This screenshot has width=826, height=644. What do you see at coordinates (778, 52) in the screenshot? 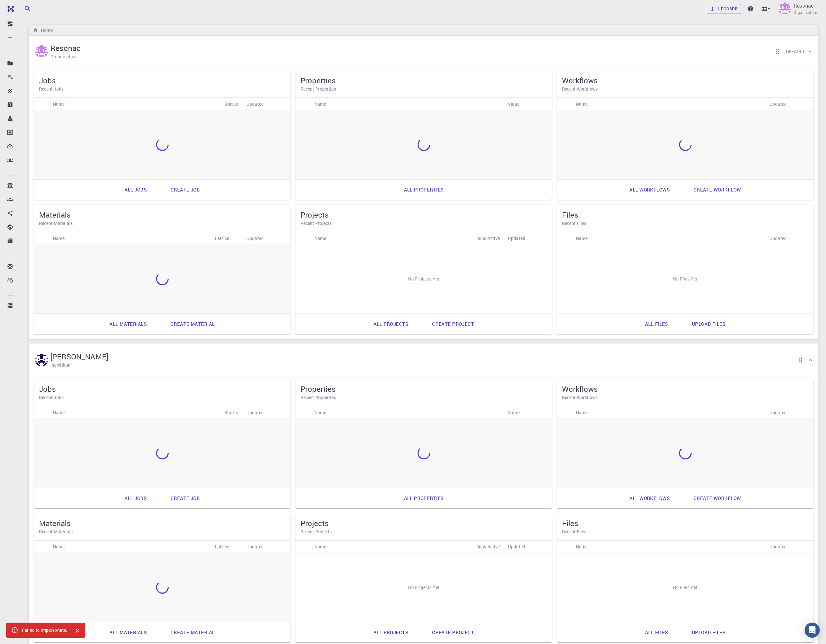
I see `button: Reorder cards` at bounding box center [778, 52].